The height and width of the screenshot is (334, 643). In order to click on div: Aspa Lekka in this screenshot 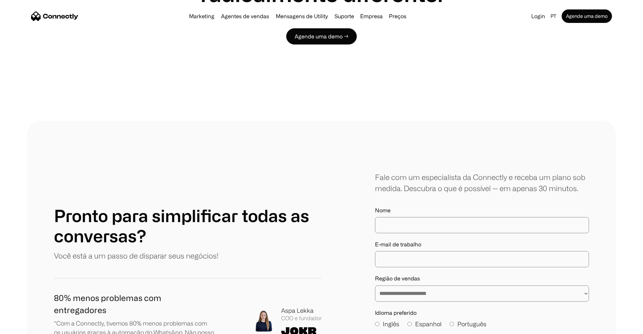, I will do `click(301, 311)`.